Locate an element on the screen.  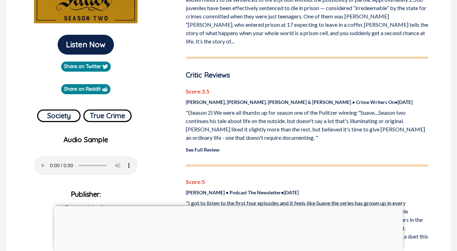
p: Publisher: is located at coordinates (86, 212).